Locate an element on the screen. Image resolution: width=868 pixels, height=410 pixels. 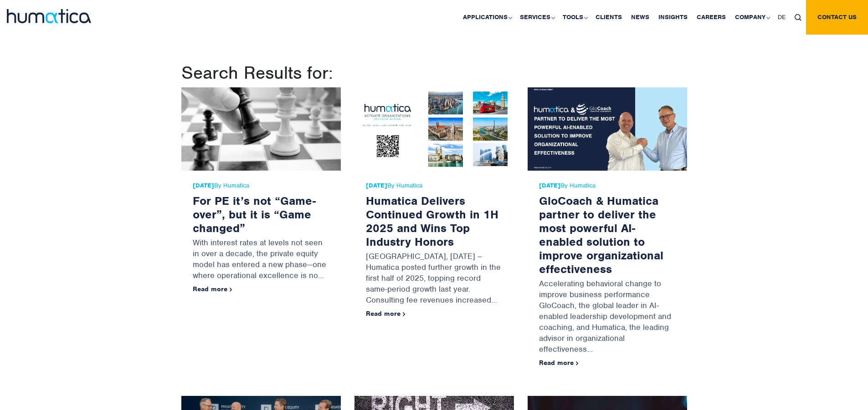
img: GloCoach & Humatica partner to deliver the most powerful AI-enabled solution to improve organizat... is located at coordinates (608, 128).